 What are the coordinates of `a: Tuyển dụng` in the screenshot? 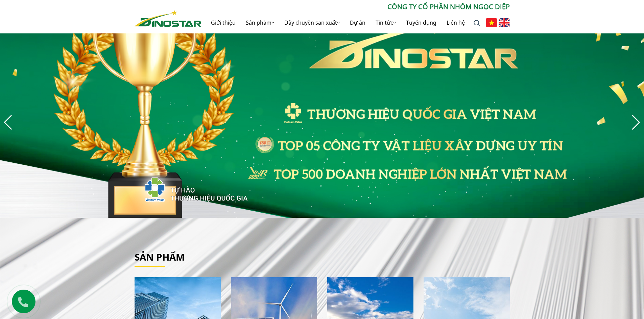 It's located at (421, 23).